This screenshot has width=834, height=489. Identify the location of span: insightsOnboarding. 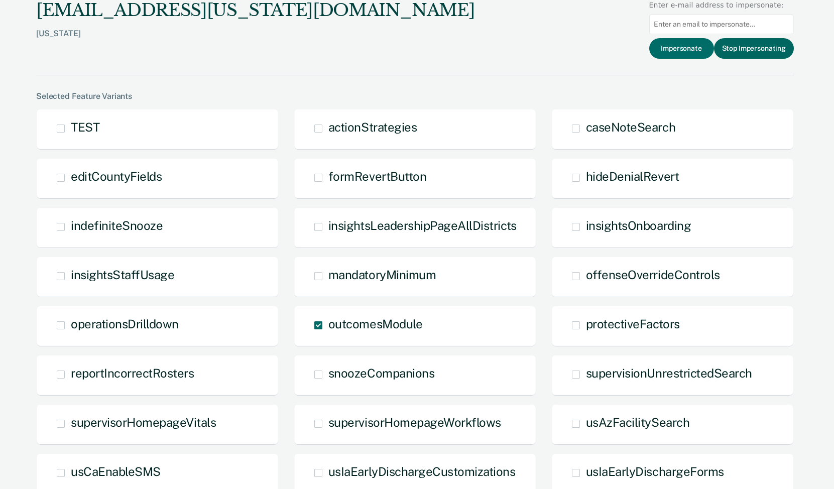
(638, 226).